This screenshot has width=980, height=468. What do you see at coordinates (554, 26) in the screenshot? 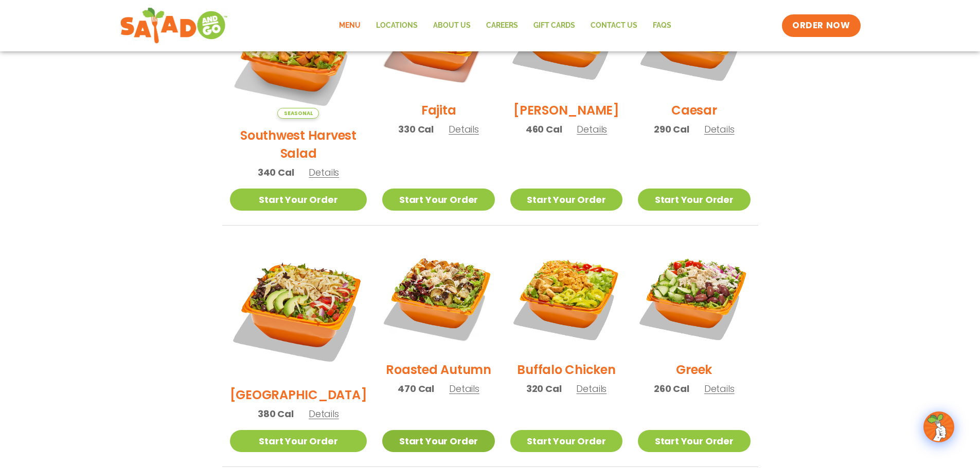
I see `a: GIFT CARDS` at bounding box center [554, 26].